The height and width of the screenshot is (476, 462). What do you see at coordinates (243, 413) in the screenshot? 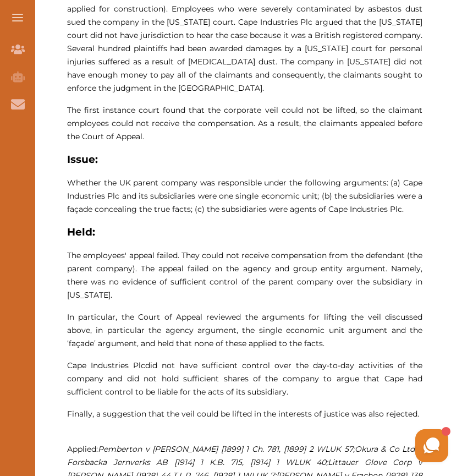
I see `span: Finally, a suggestion that the veil could be lifted in the interests of justice was also rejected.` at bounding box center [243, 413].